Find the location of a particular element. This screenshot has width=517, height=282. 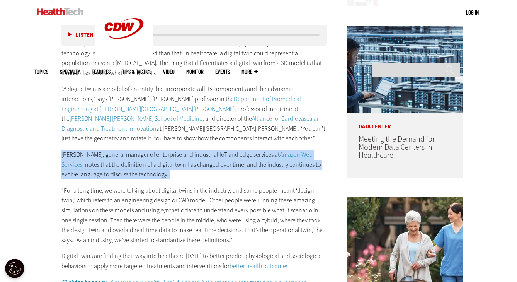

span: Specialty is located at coordinates (70, 72).